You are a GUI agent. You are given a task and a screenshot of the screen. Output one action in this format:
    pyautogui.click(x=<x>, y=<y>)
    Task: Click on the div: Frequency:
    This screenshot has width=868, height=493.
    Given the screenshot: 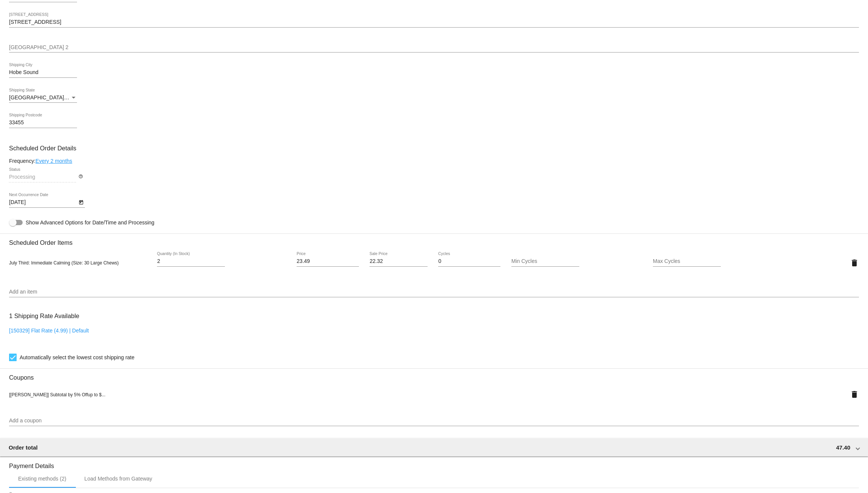 What is the action you would take?
    pyautogui.click(x=434, y=161)
    